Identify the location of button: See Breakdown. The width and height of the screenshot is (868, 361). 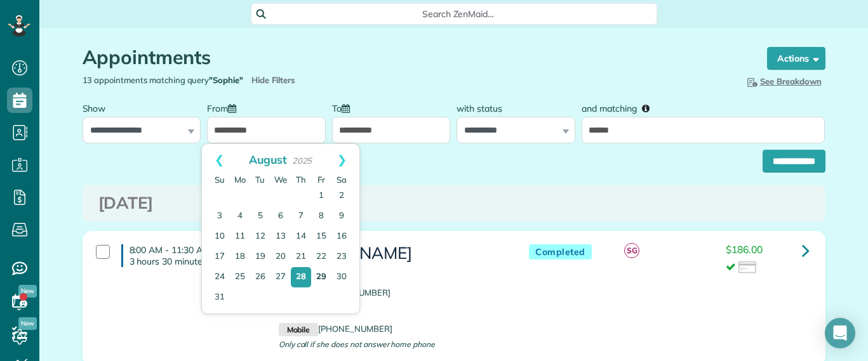
(783, 81).